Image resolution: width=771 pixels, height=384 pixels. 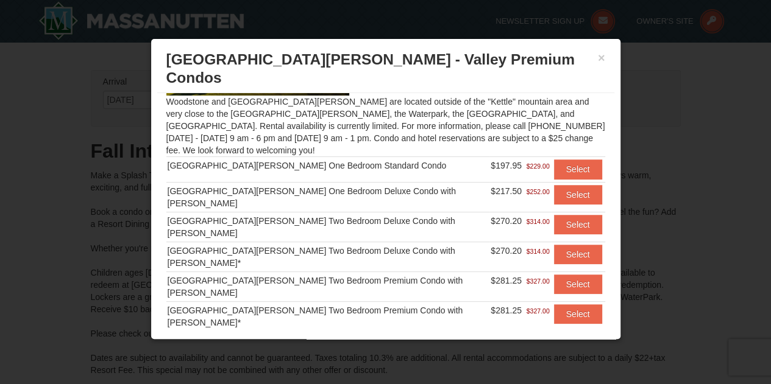 I want to click on span: $229.00, so click(x=538, y=166).